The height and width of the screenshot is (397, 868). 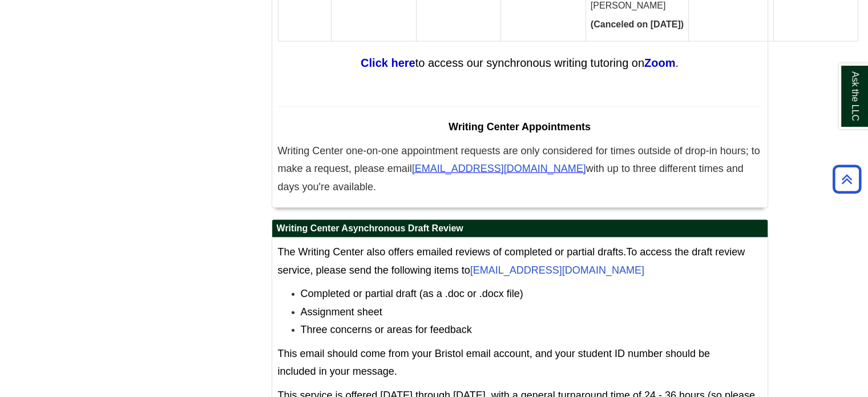 What do you see at coordinates (519, 229) in the screenshot?
I see `h2: Writing Center Asynchronous Draft Review` at bounding box center [519, 229].